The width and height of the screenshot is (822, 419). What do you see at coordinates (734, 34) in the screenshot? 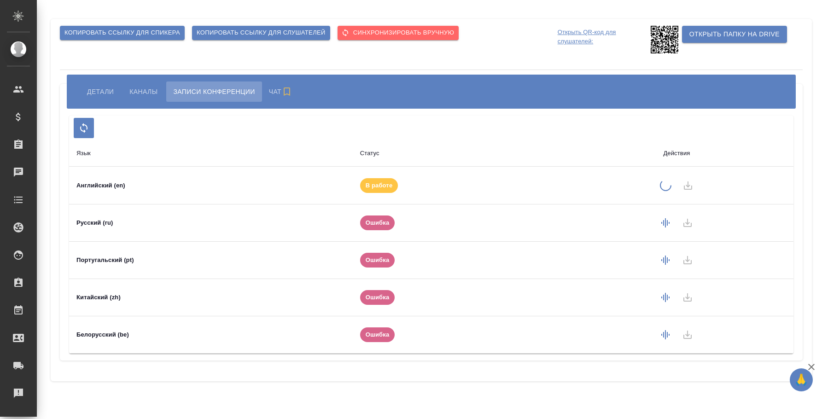
I see `span: Открыть папку на Drive` at bounding box center [734, 34].